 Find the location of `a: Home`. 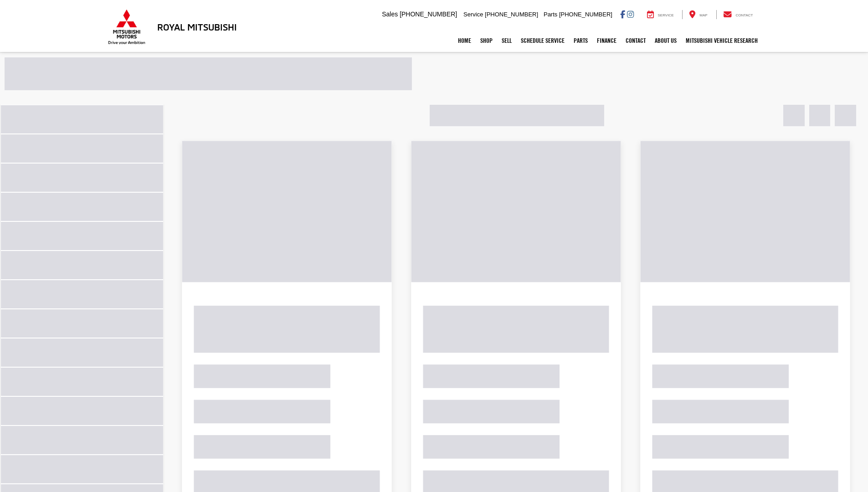

a: Home is located at coordinates (464, 41).